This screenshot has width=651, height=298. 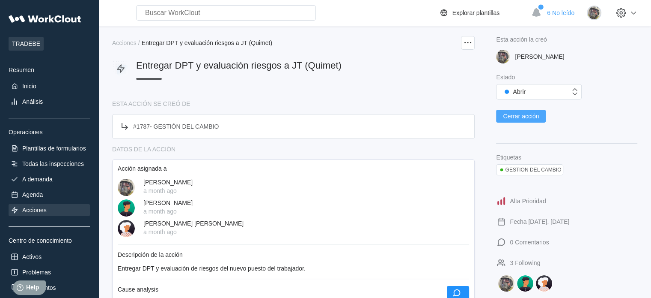 What do you see at coordinates (49, 179) in the screenshot?
I see `a: A demanda` at bounding box center [49, 179].